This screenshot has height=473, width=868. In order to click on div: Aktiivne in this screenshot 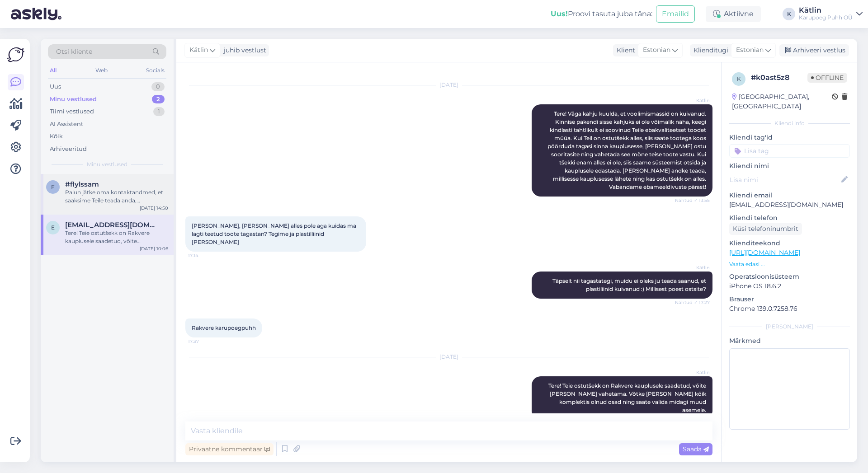, I will do `click(733, 14)`.